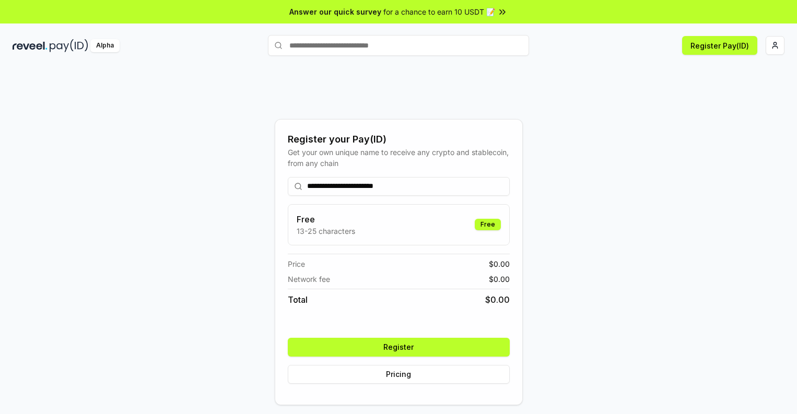 The width and height of the screenshot is (797, 414). What do you see at coordinates (326, 219) in the screenshot?
I see `h3: Free` at bounding box center [326, 219].